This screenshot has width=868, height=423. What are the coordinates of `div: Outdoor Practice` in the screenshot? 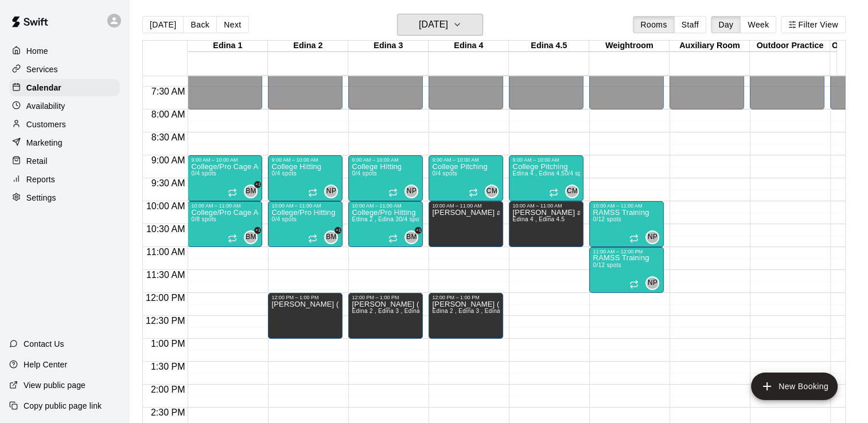 It's located at (790, 46).